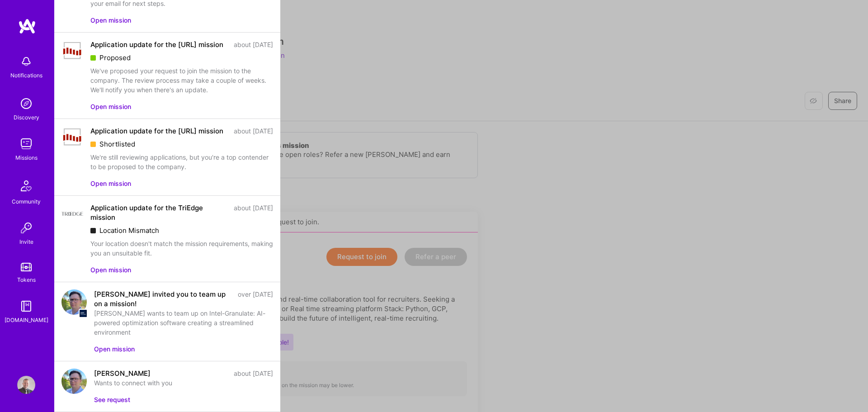 The width and height of the screenshot is (868, 412). I want to click on div: Wants to connect with you, so click(184, 383).